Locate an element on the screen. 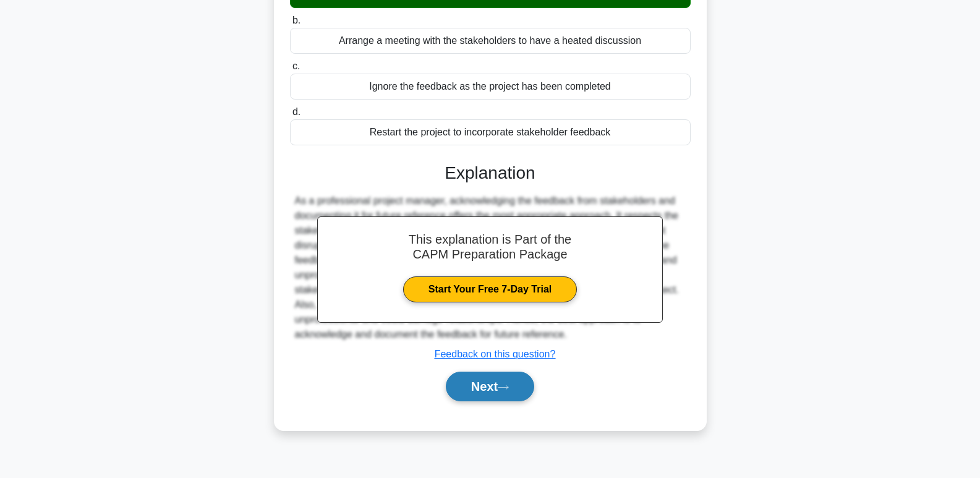 The height and width of the screenshot is (478, 980). a: Feedback on this question? is located at coordinates (496, 353).